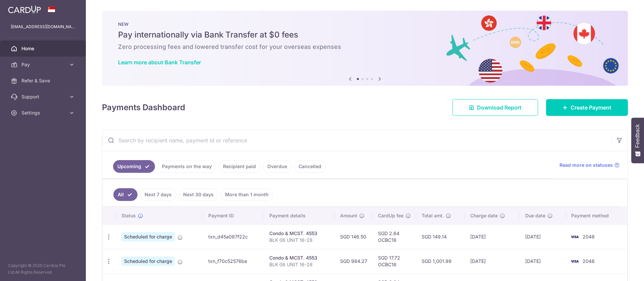 The image size is (644, 281). I want to click on a: Recipient paid, so click(239, 167).